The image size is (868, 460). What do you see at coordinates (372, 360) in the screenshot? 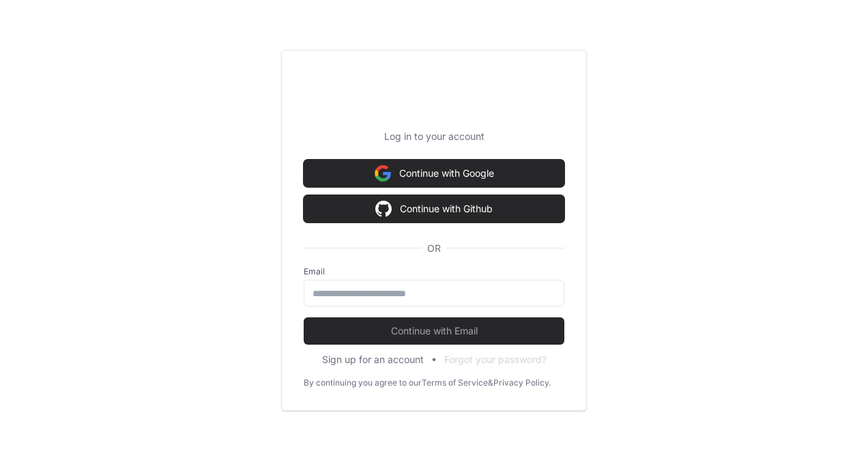
I see `button: Sign up for an account` at bounding box center [372, 360].